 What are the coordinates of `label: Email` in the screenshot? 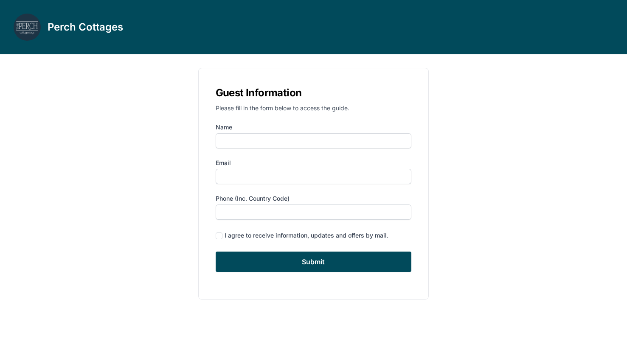 It's located at (314, 163).